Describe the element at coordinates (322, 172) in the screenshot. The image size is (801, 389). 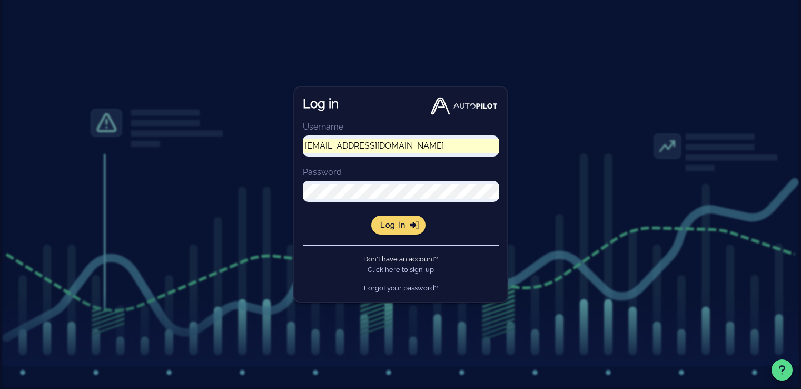
I see `label: Password` at that location.